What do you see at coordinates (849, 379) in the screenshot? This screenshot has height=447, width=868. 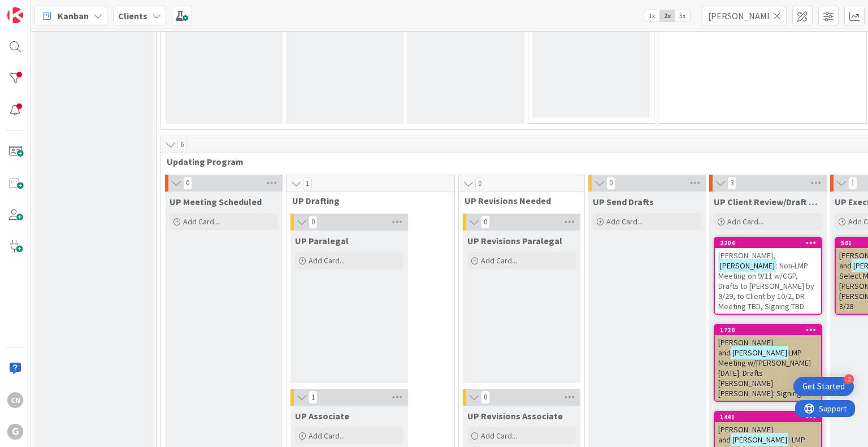 I see `div: 2` at bounding box center [849, 379].